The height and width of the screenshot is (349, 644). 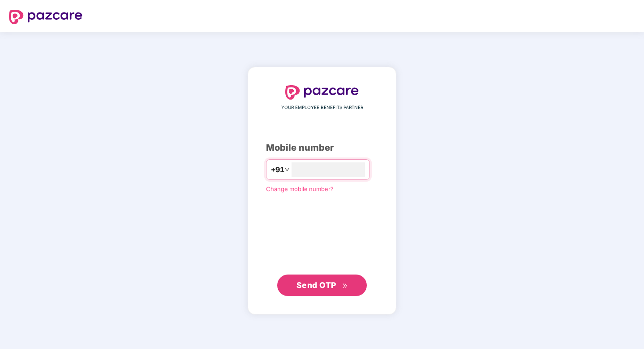 I want to click on span: double-right, so click(x=345, y=286).